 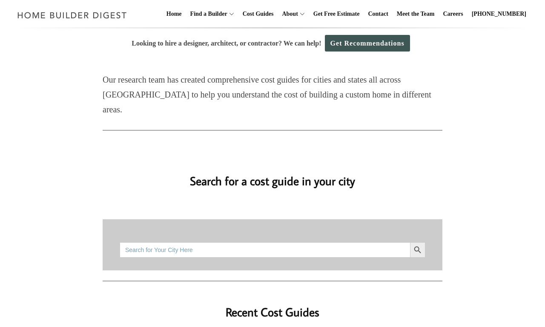 What do you see at coordinates (272, 94) in the screenshot?
I see `p: Our research team has created comprehensive cost guides for cities and states all across [GEOGRAP...` at bounding box center [272, 94].